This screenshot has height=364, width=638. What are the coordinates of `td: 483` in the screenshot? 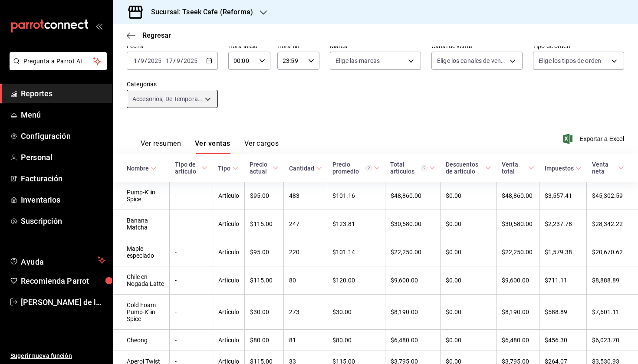 It's located at (306, 196).